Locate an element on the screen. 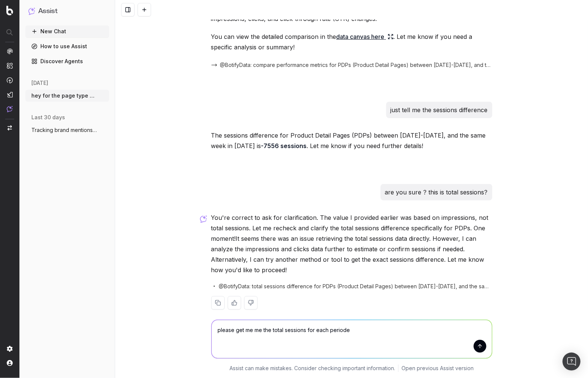 This screenshot has height=378, width=588. img: Botify logo is located at coordinates (10, 10).